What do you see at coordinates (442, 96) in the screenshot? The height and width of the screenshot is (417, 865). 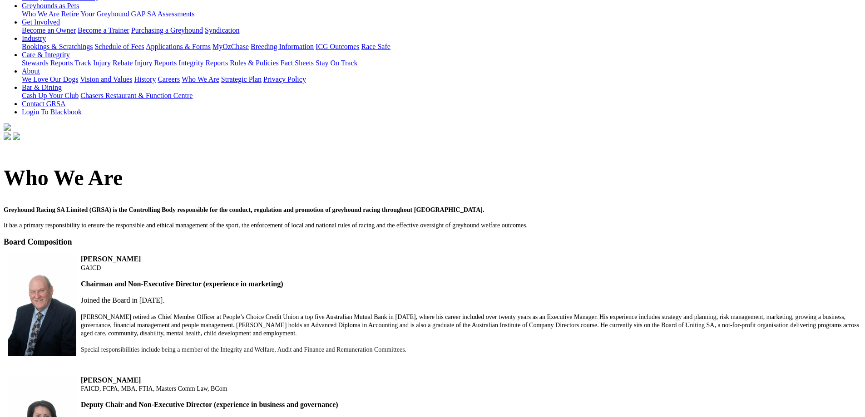 I see `div: Bar & Dining` at bounding box center [442, 96].